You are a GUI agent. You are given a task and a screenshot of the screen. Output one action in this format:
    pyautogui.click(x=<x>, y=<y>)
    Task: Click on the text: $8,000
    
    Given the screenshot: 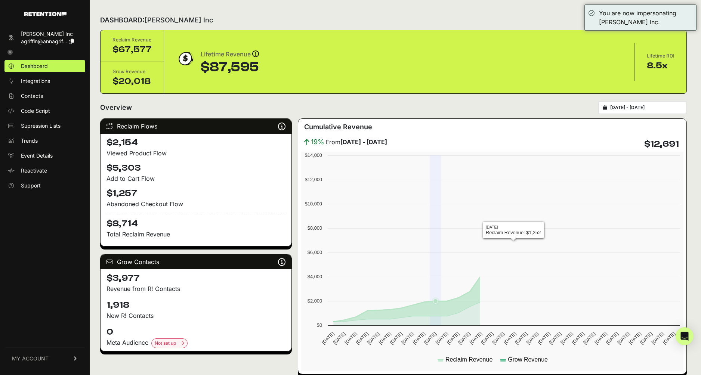 What is the action you would take?
    pyautogui.click(x=315, y=228)
    